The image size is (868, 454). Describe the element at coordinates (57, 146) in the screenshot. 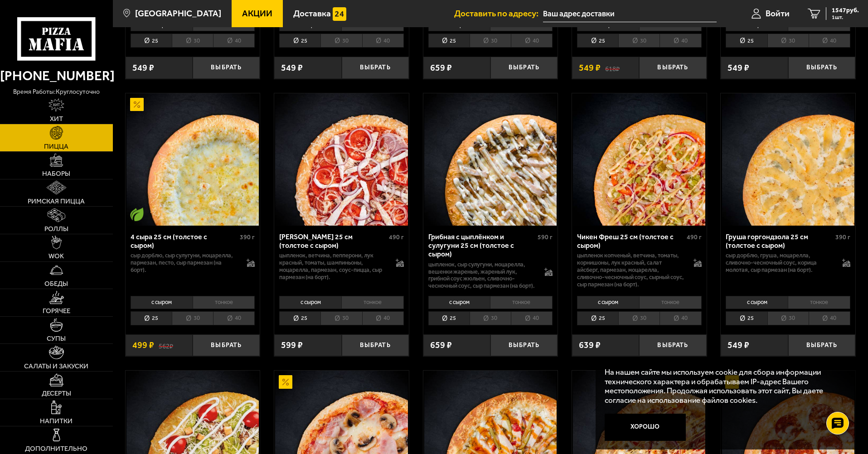

I see `span: Пицца` at that location.